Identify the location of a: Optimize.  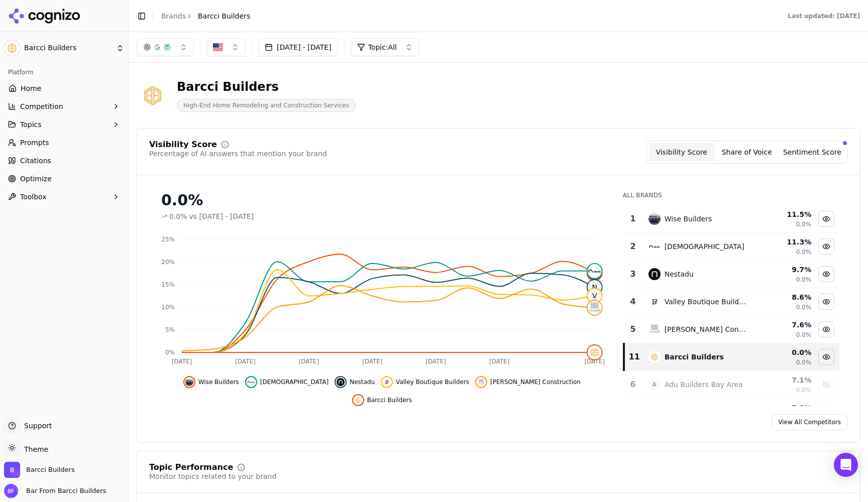
(63, 179).